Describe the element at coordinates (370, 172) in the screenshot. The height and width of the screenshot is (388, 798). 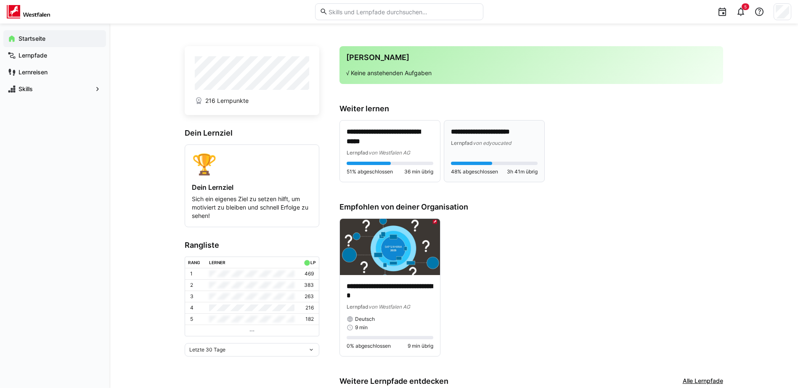
I see `span: 51% abgeschlossen` at that location.